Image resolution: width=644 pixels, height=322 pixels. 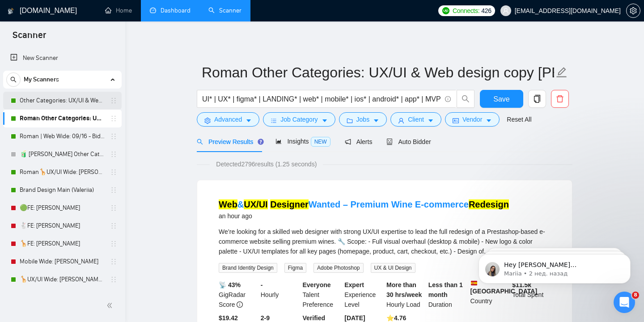 What do you see at coordinates (274, 120) in the screenshot?
I see `span: bars` at bounding box center [274, 120].